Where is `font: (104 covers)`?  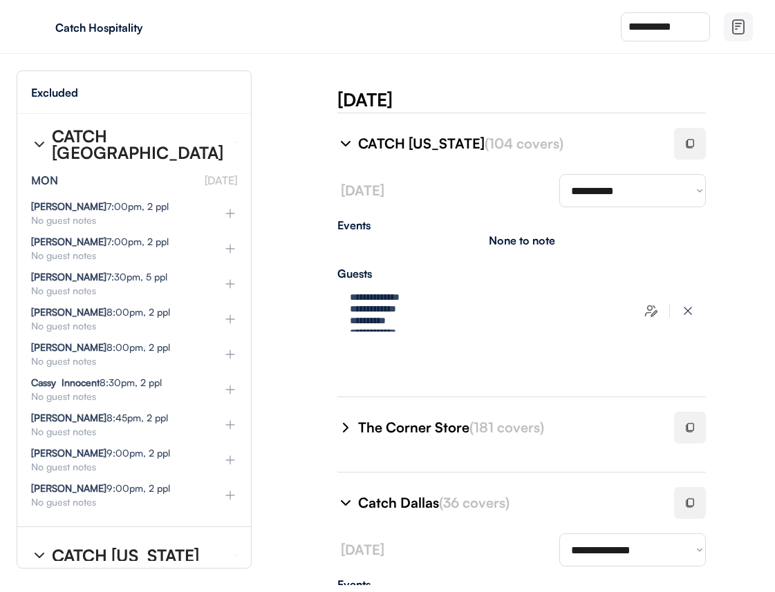 font: (104 covers) is located at coordinates (524, 143).